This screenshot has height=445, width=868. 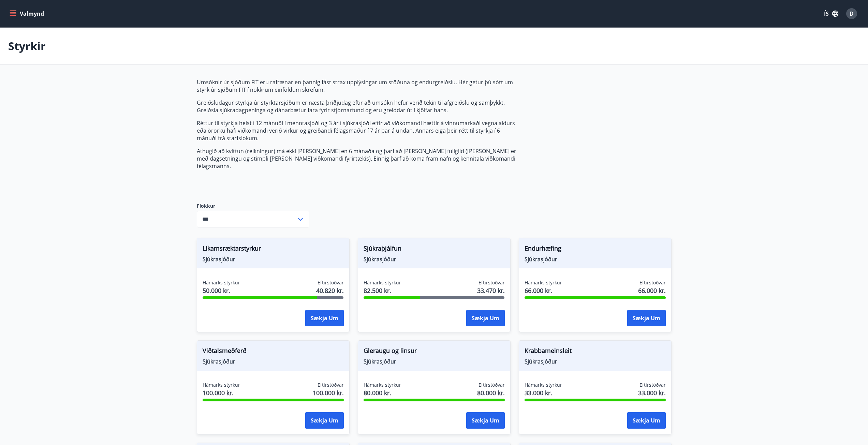 What do you see at coordinates (358, 131) in the screenshot?
I see `p: Réttur til styrkja helst í 12 mánuði í menntasjóði og 3 ár í sjúkrasjóði eftir að viðkomandi hætt...` at bounding box center [358, 131].